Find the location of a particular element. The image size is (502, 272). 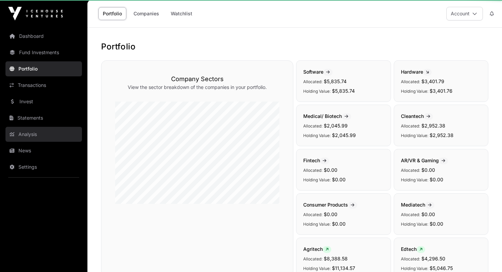

span: $5,046.75 is located at coordinates (441, 268).